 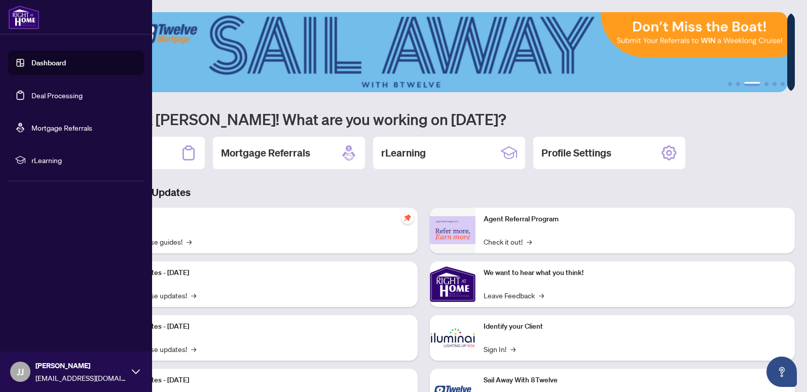 What do you see at coordinates (84, 160) in the screenshot?
I see `span: rLearning` at bounding box center [84, 160].